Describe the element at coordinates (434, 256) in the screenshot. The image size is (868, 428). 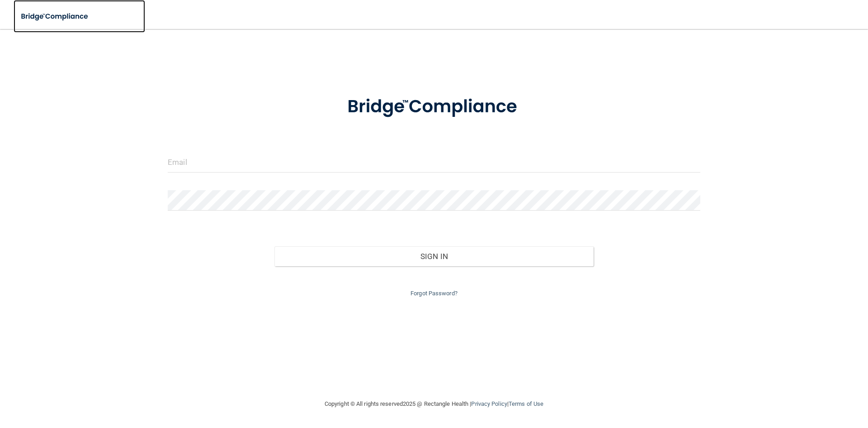
I see `button: Sign In` at that location.